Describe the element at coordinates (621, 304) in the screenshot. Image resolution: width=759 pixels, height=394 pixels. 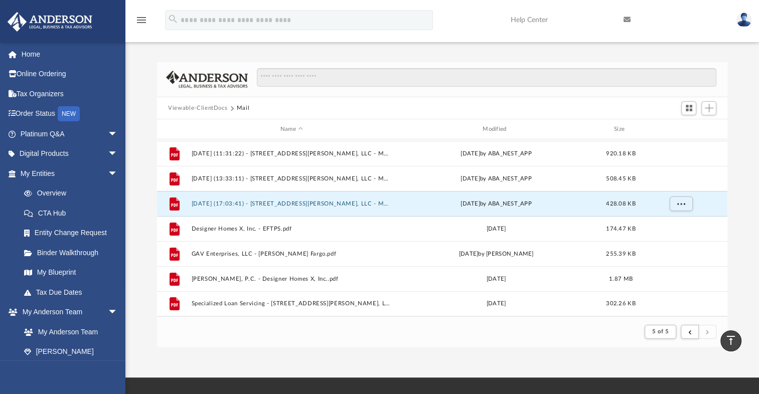
I see `span: 302.26 KB` at that location.